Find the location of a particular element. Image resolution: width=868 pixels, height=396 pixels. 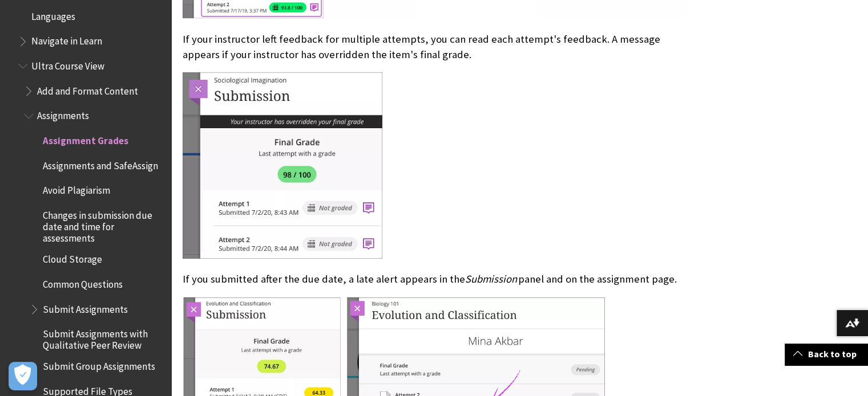

span: Submit Assignments is located at coordinates (85, 307).